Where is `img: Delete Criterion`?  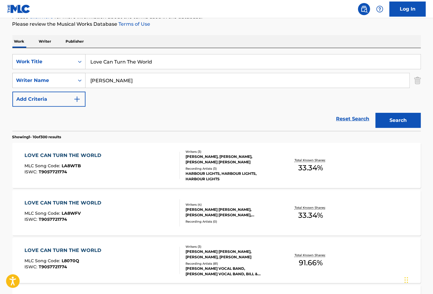 img: Delete Criterion is located at coordinates (418, 80).